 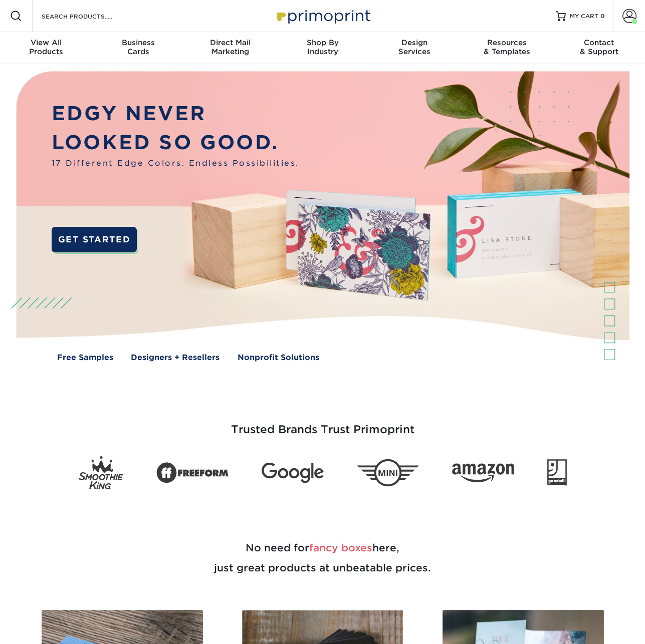 I want to click on a: Shop ByIndustry, so click(x=322, y=48).